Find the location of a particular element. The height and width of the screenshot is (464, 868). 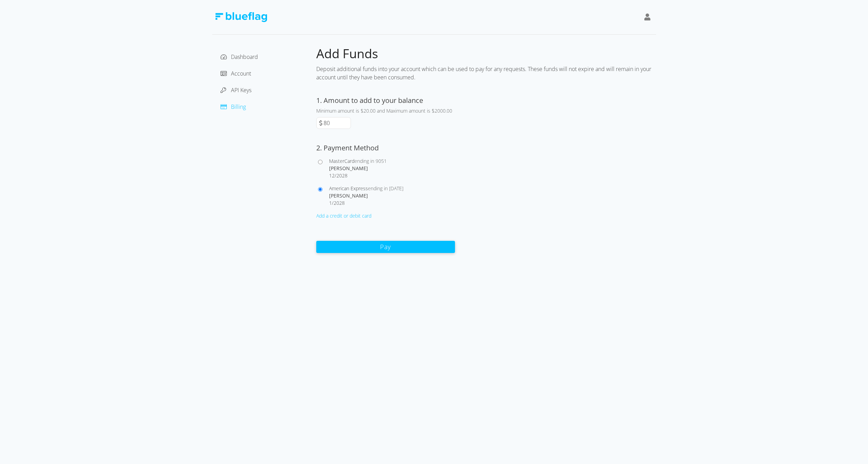

span: 1 is located at coordinates (331, 203).